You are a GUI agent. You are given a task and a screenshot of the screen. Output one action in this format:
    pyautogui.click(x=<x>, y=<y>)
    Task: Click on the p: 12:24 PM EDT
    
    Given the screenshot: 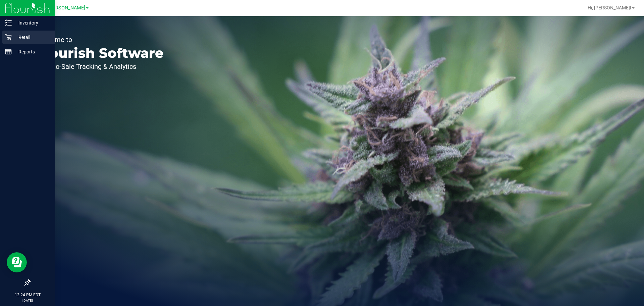 What is the action you would take?
    pyautogui.click(x=27, y=295)
    